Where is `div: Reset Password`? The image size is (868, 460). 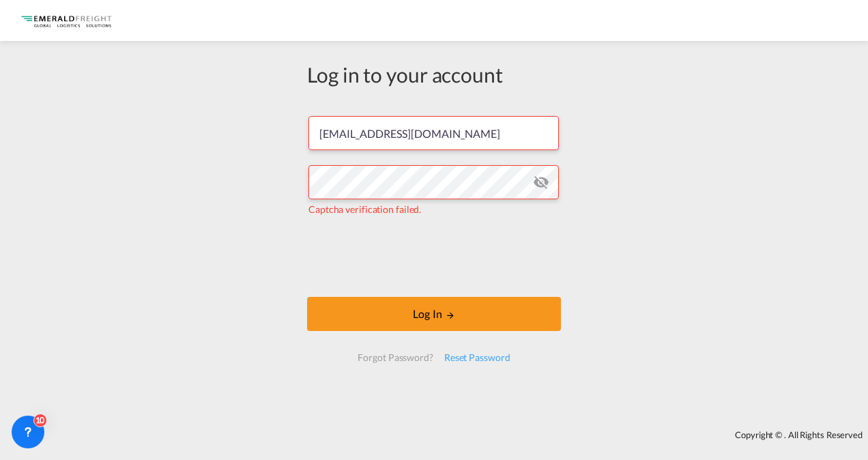 div: Reset Password is located at coordinates (477, 357).